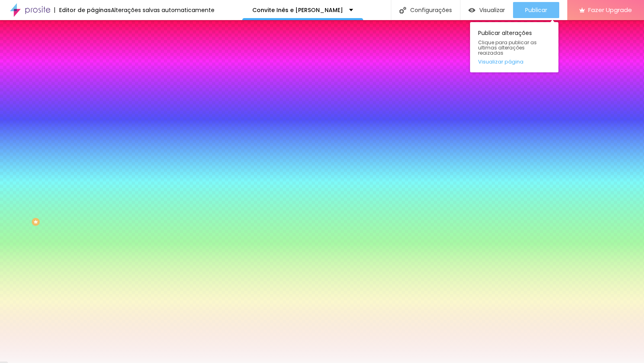 This screenshot has width=644, height=363. Describe the element at coordinates (514, 61) in the screenshot. I see `a: Visualizar página` at that location.